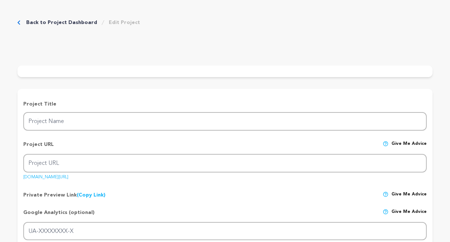  What do you see at coordinates (91, 195) in the screenshot?
I see `a: (Copy Link)` at bounding box center [91, 195].